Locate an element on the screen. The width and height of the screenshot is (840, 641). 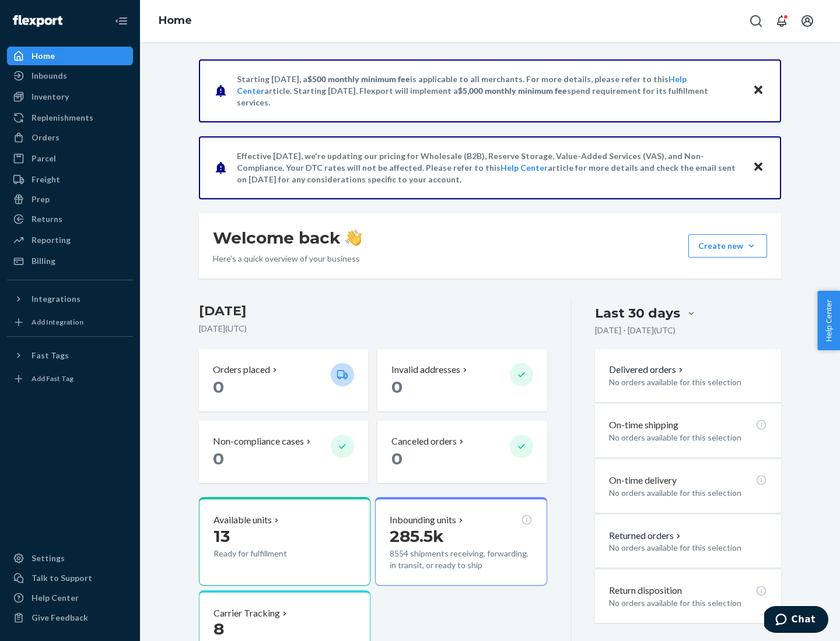
div: Integrations is located at coordinates (56, 299).